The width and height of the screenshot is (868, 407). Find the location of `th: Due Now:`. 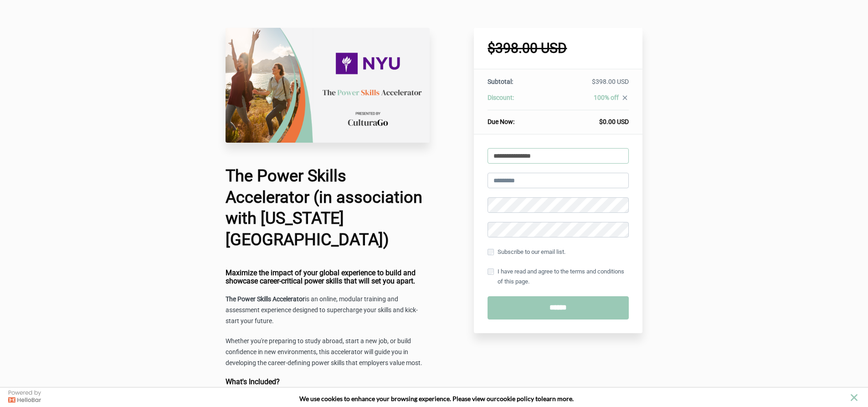

th: Due Now: is located at coordinates (517, 119).